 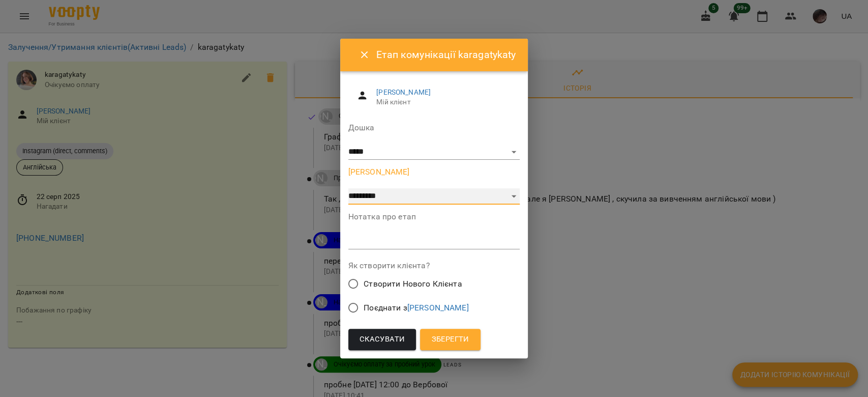 I want to click on span: Зберегти, so click(x=450, y=340).